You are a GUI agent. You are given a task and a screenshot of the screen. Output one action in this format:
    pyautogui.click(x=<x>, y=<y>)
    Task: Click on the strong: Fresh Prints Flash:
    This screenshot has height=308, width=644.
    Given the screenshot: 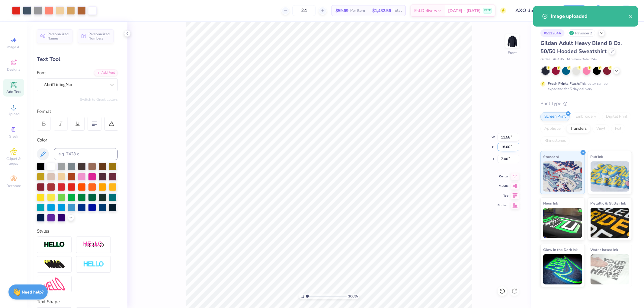 What is the action you would take?
    pyautogui.click(x=564, y=83)
    